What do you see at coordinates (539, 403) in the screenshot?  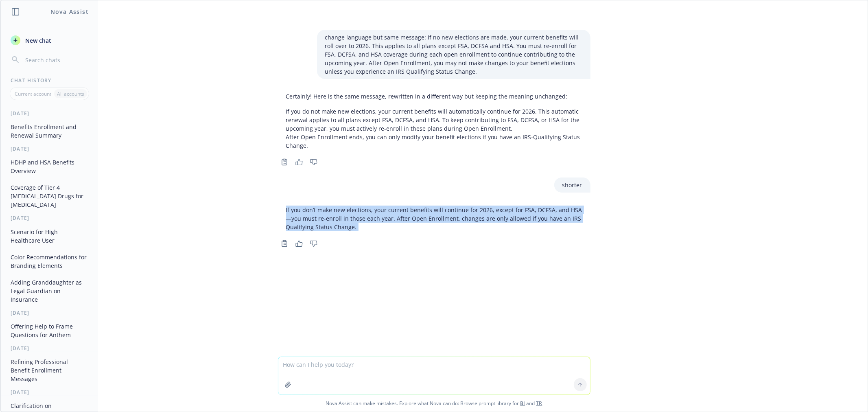 I see `a: TR` at bounding box center [539, 403].